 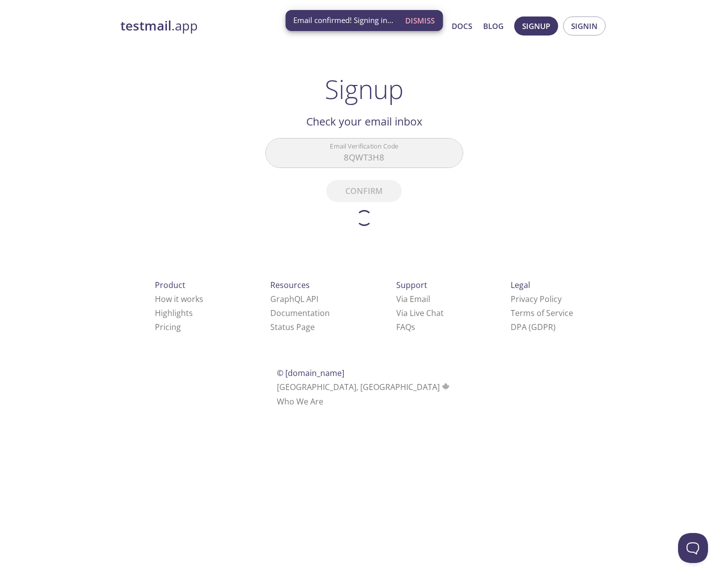 I want to click on button: Signup, so click(x=536, y=26).